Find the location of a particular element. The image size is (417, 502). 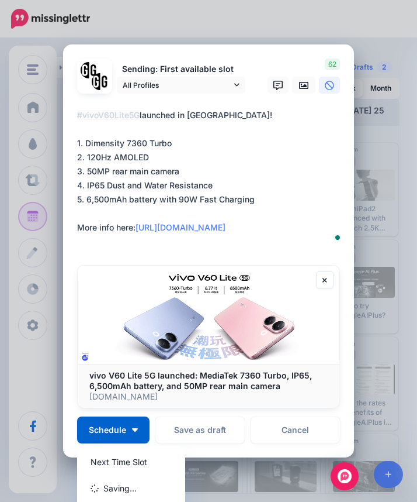

span: 62 is located at coordinates (333, 64).